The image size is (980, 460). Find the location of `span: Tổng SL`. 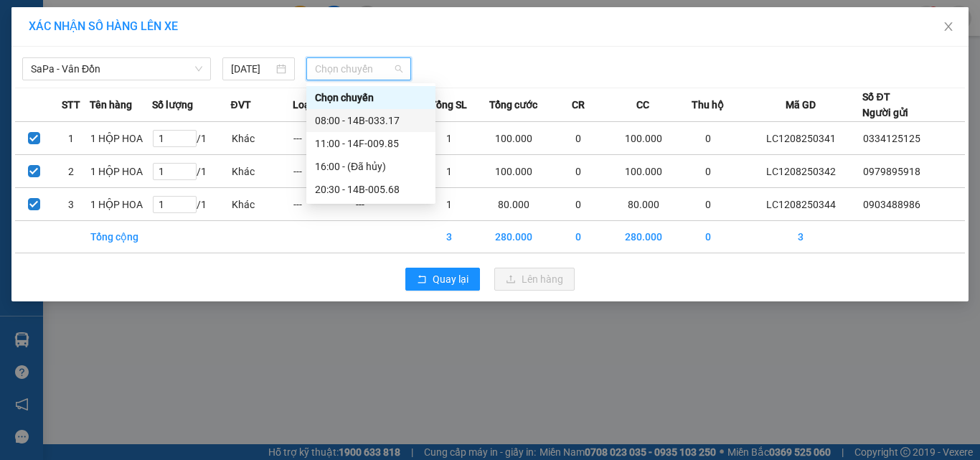

span: Tổng SL is located at coordinates (448, 105).